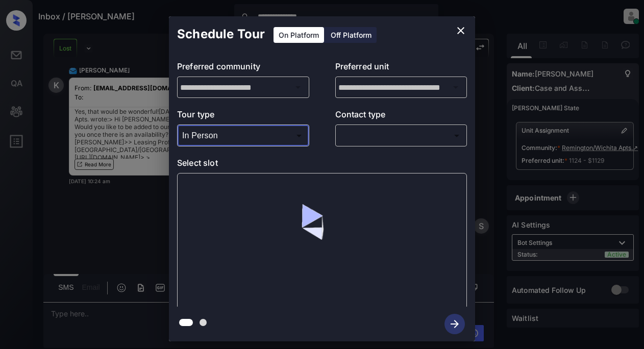  Describe the element at coordinates (243, 68) in the screenshot. I see `p: Preferred community` at that location.